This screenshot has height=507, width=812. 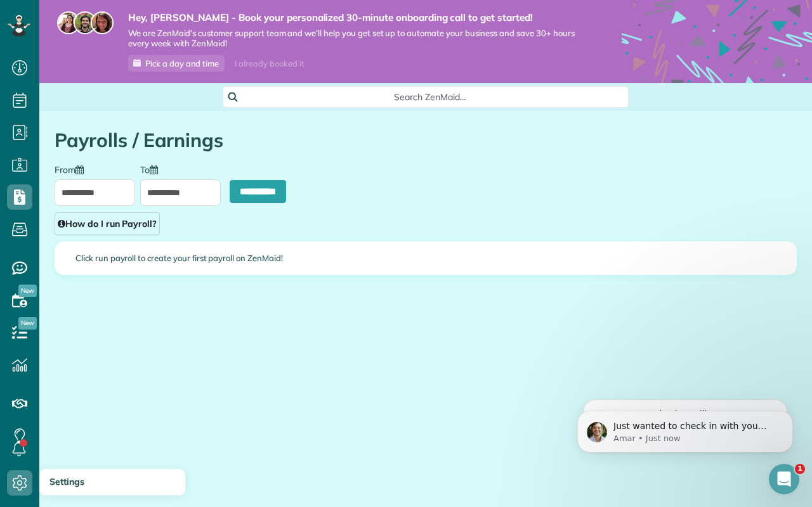 I want to click on div: I already booked it, so click(x=269, y=63).